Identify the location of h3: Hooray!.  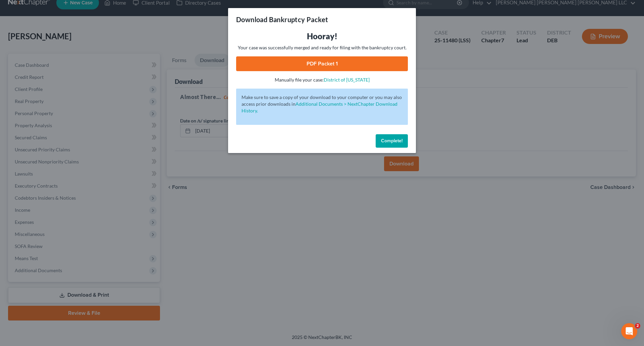
(322, 36).